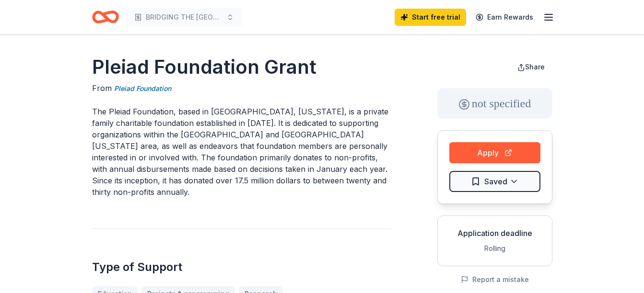 The width and height of the screenshot is (644, 293). What do you see at coordinates (495, 249) in the screenshot?
I see `div: Rolling` at bounding box center [495, 249].